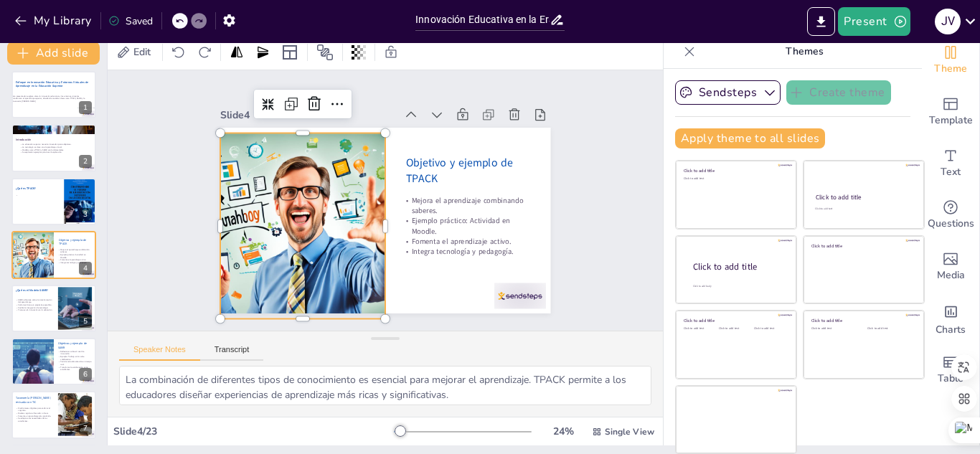  What do you see at coordinates (950, 112) in the screenshot?
I see `div: Add ready made slides` at bounding box center [950, 112].